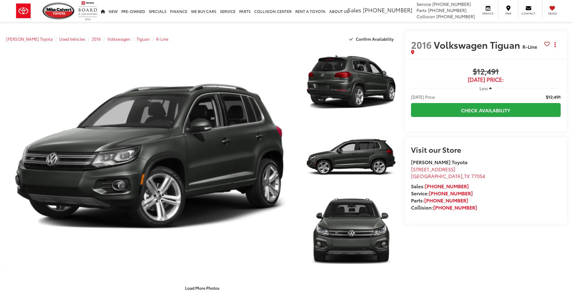 This screenshot has width=573, height=295. Describe the element at coordinates (96, 39) in the screenshot. I see `a: 2016` at that location.